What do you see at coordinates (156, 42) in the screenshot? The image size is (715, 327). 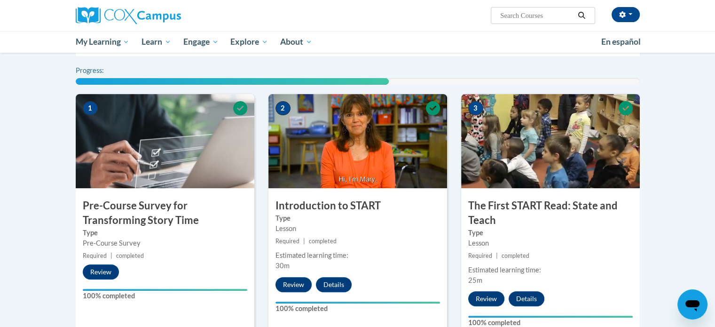 I see `span: Learn` at bounding box center [156, 42].